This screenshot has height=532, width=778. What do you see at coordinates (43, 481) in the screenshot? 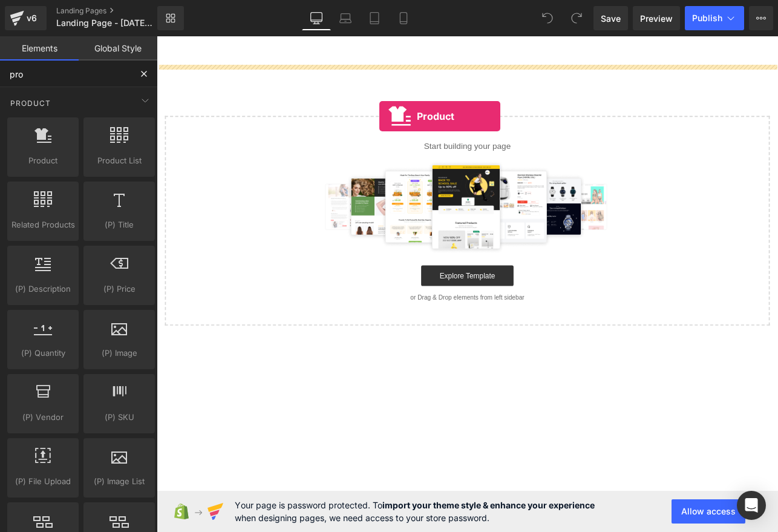
I see `span: (P) File Upload` at bounding box center [43, 481].